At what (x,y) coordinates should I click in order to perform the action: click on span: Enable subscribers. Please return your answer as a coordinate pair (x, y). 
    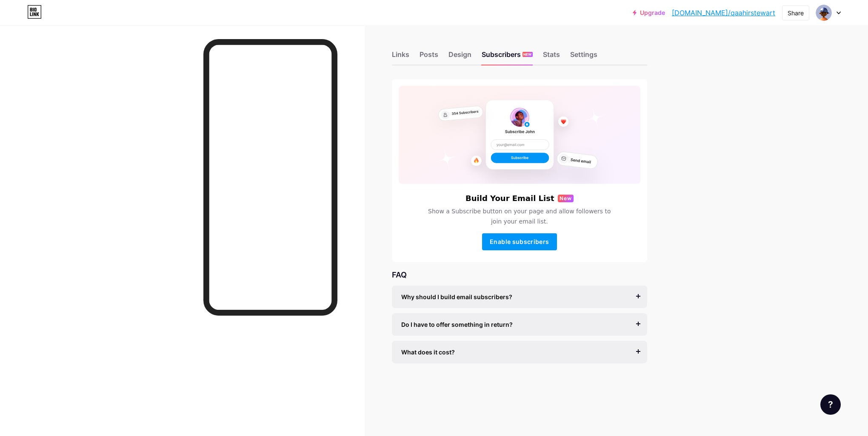
    Looking at the image, I should click on (519, 241).